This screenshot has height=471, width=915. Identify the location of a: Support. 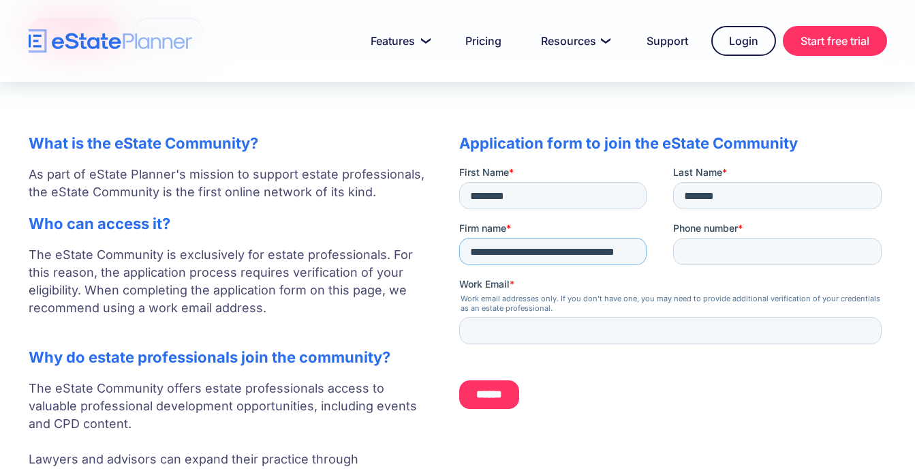
(667, 41).